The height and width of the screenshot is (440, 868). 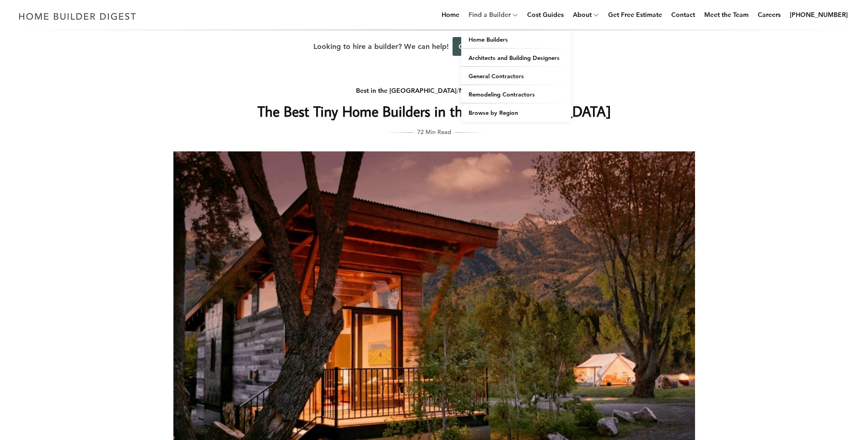 What do you see at coordinates (516, 113) in the screenshot?
I see `a: Browse by Region` at bounding box center [516, 113].